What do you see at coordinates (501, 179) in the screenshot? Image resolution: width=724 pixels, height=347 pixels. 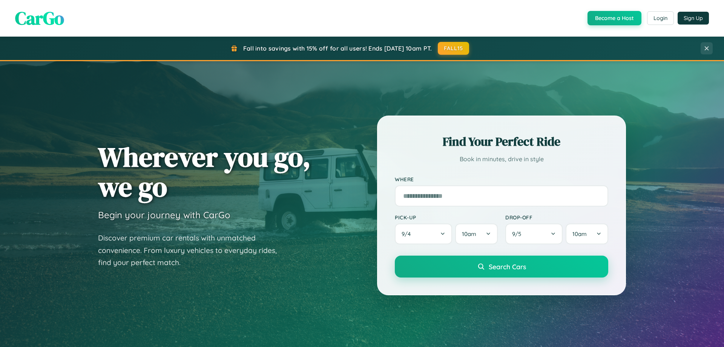 I see `label: Where` at bounding box center [501, 179].